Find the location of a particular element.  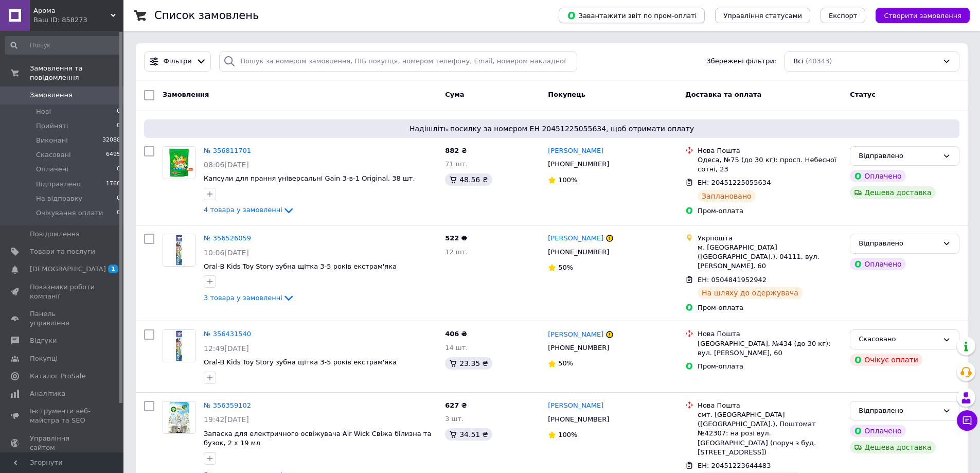

span: Створити замовлення is located at coordinates (923, 15).